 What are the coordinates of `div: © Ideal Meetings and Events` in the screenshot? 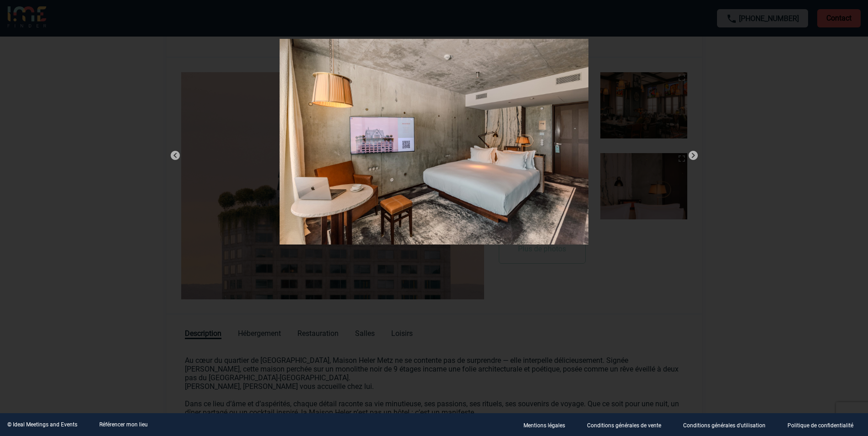 It's located at (42, 425).